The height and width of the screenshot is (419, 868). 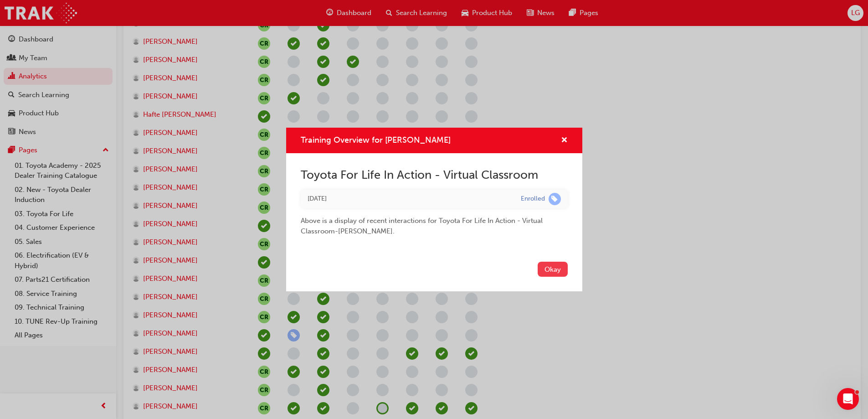 I want to click on button: Okay, so click(x=552, y=269).